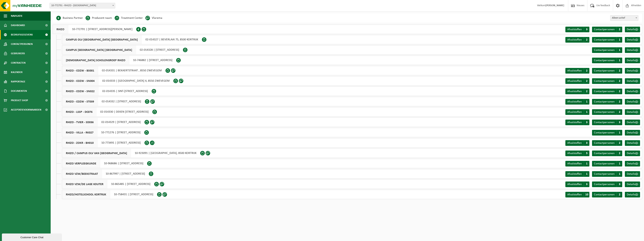 The image size is (644, 241). I want to click on span: 5, so click(586, 153).